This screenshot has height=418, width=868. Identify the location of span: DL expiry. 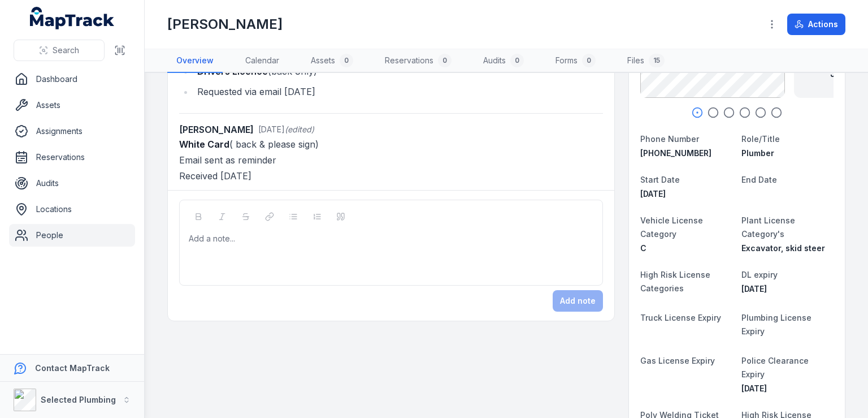
(760, 274).